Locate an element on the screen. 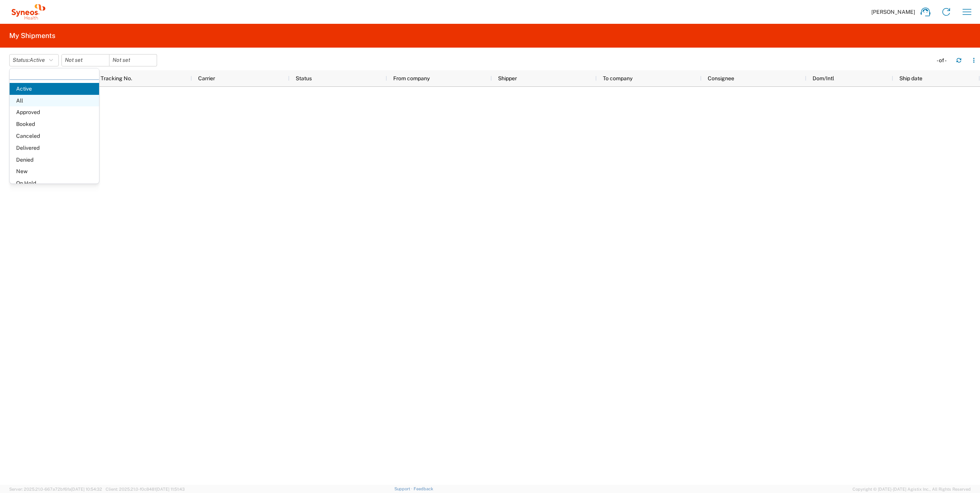 The image size is (980, 493). a: Support is located at coordinates (404, 489).